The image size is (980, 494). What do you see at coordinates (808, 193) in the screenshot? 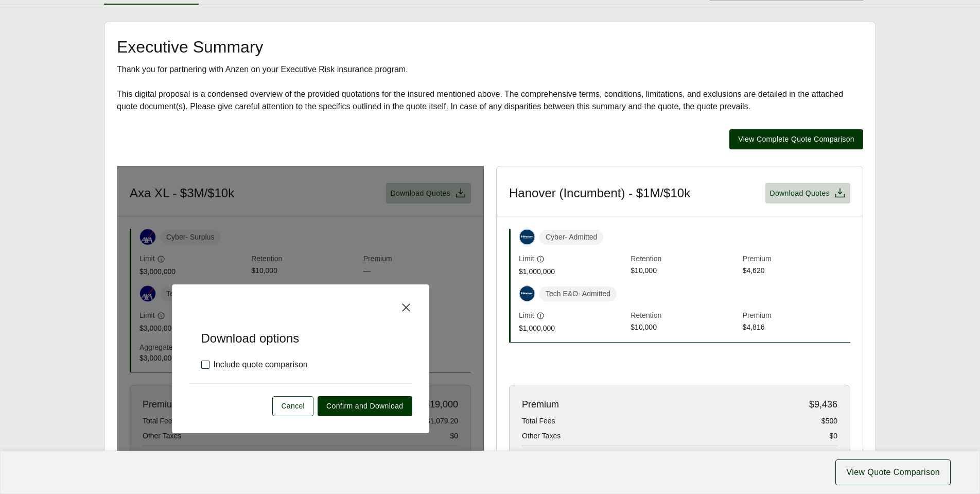
I see `button: Download Quotes` at bounding box center [808, 193].